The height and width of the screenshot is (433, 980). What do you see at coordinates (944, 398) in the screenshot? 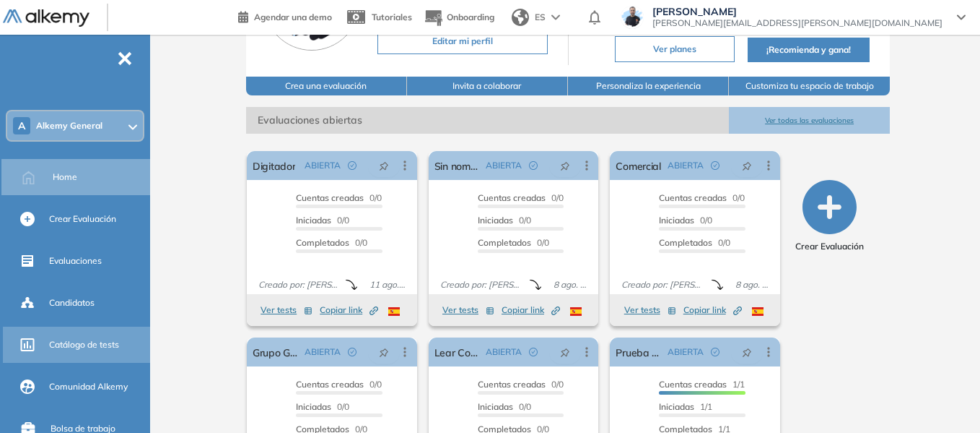
I see `div: Widget de chat` at bounding box center [944, 398].